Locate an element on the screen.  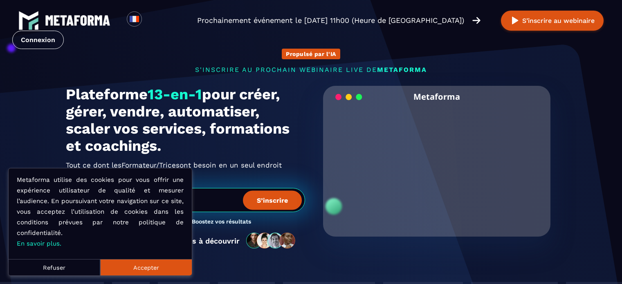
input: Search for option is located at coordinates (152, 20).